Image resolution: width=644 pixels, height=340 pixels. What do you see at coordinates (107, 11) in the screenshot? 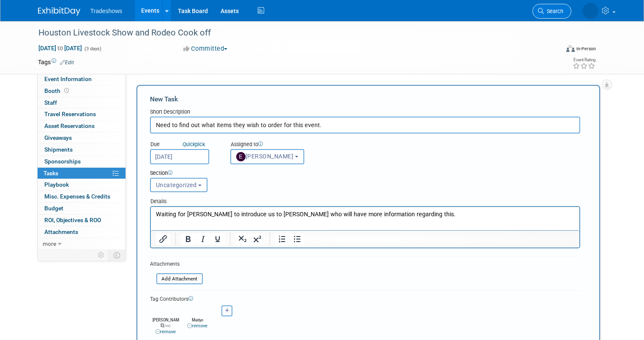
I see `span: Tradeshows` at bounding box center [107, 11].